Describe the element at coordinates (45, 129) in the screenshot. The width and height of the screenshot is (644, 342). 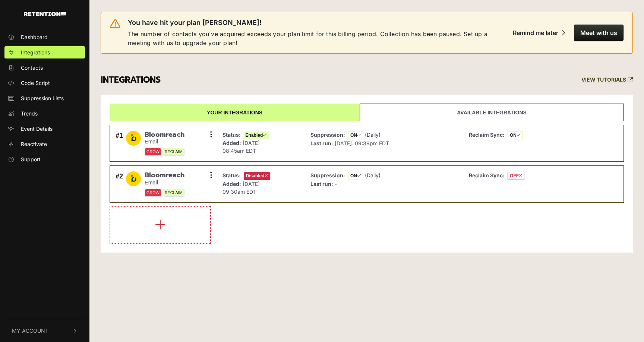
I see `a: Event Details` at that location.